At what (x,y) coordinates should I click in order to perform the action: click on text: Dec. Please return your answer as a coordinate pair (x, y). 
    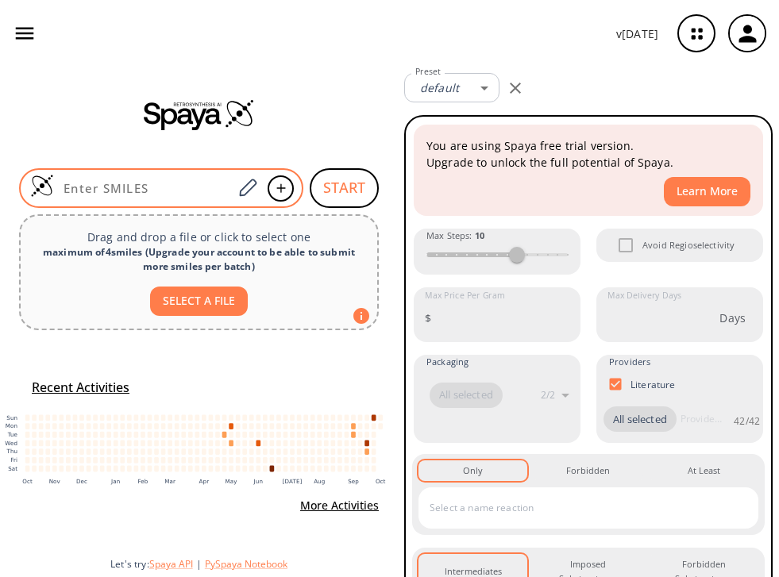
    Looking at the image, I should click on (82, 481).